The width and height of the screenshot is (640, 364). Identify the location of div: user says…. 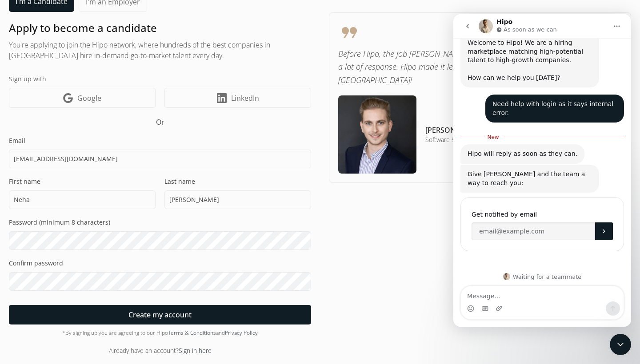
(89, 98).